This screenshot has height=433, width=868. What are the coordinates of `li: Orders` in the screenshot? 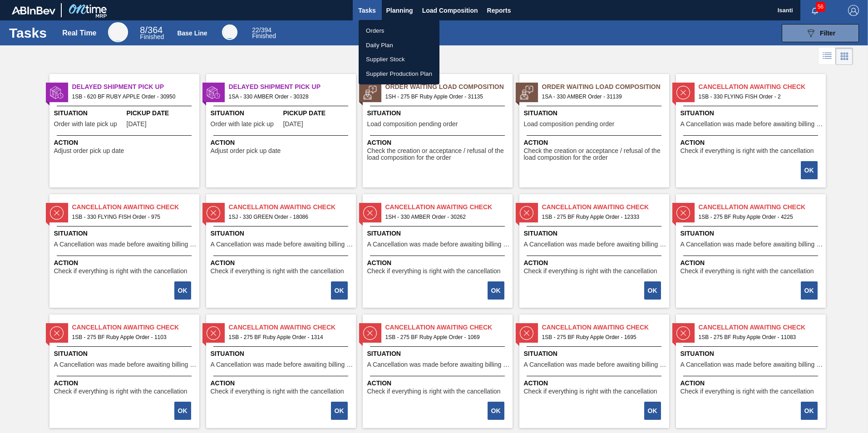 It's located at (399, 31).